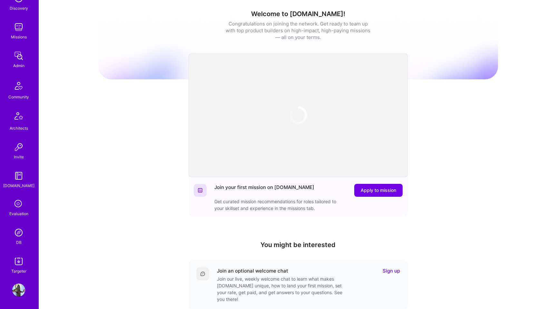  Describe the element at coordinates (19, 290) in the screenshot. I see `a: User Avatar` at that location.